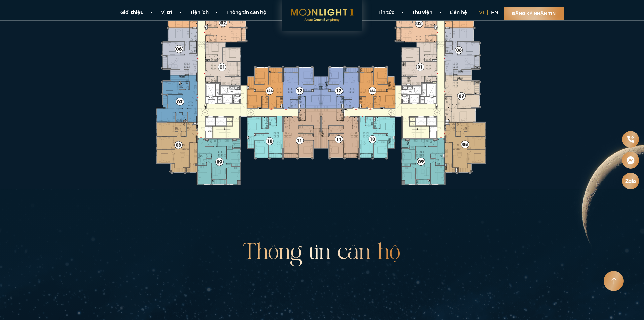  I want to click on a: Liên hệ, so click(458, 13).